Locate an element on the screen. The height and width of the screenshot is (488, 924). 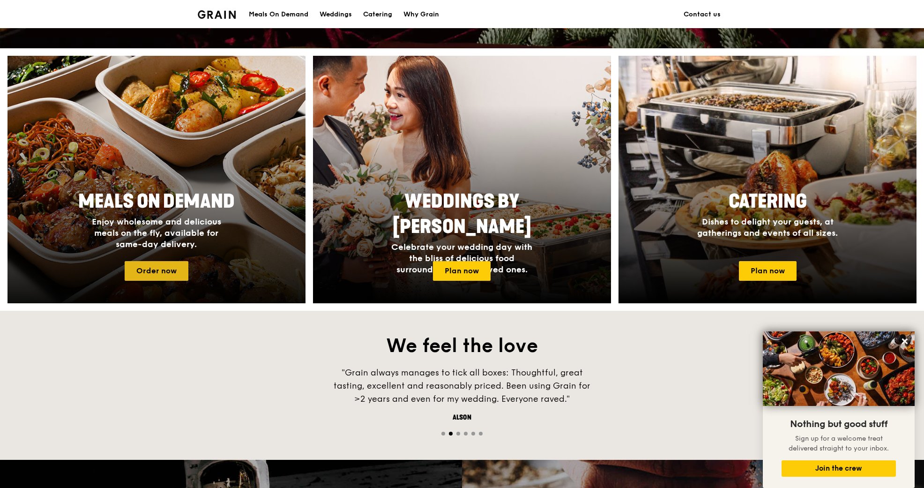
span: Catering is located at coordinates (768, 202).